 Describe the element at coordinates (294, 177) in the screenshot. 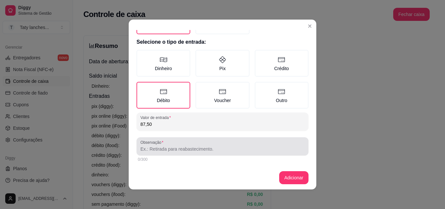

I see `button: Adicionar` at that location.